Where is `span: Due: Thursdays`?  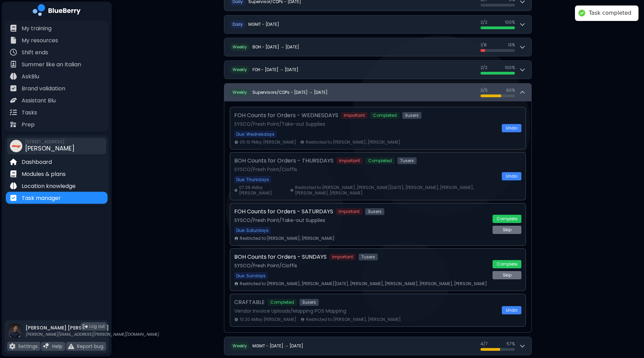
span: Due: Thursdays is located at coordinates (253, 179).